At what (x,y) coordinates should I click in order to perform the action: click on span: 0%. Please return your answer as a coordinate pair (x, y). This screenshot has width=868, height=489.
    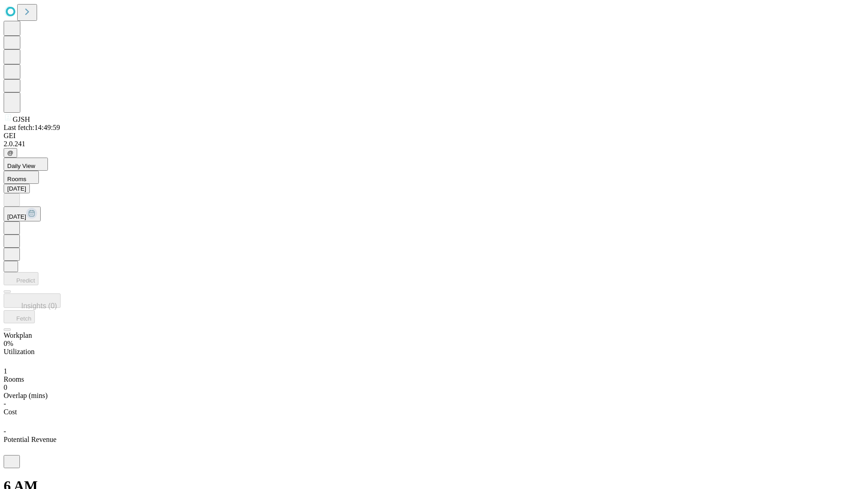
    Looking at the image, I should click on (8, 343).